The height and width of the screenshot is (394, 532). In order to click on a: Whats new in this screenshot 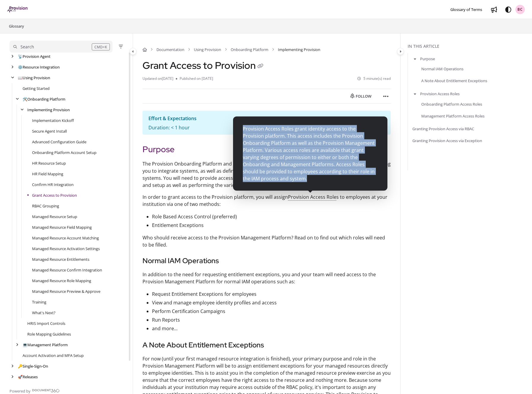, I will do `click(494, 10)`.